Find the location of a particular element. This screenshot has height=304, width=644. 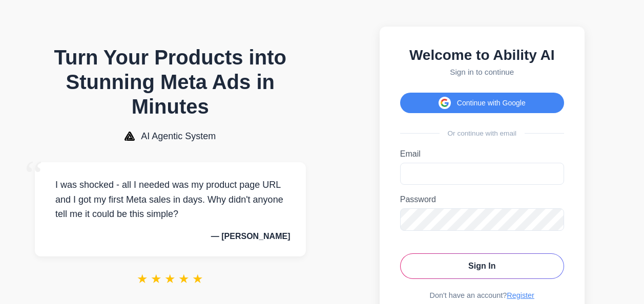

p: I was shocked - all I needed was my product page URL and I got my first Meta sales in days. Why d... is located at coordinates (170, 200).